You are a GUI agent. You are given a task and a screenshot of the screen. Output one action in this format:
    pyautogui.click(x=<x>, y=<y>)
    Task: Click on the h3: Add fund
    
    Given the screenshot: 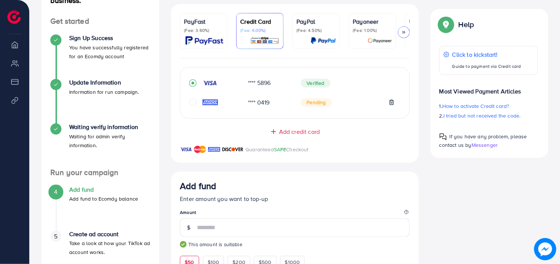 What is the action you would take?
    pyautogui.click(x=198, y=186)
    